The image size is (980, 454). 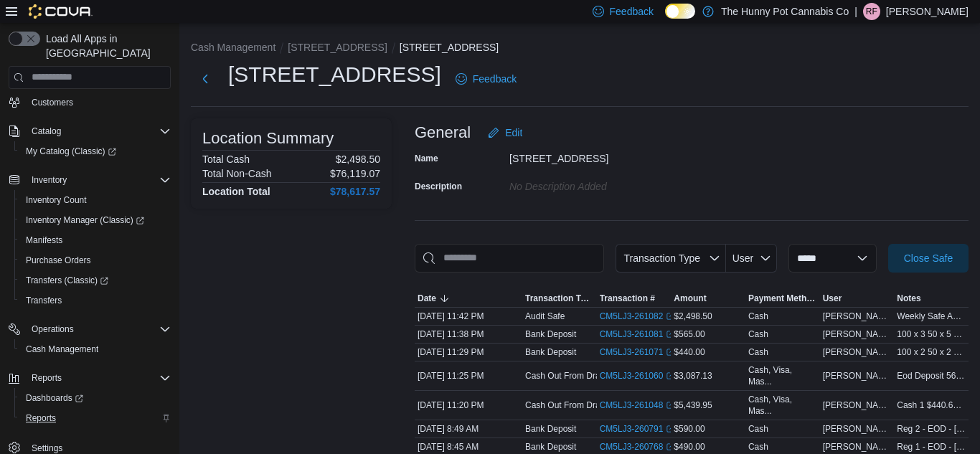 What do you see at coordinates (638, 334) in the screenshot?
I see `a: CM5LJ3-261081External link` at bounding box center [638, 334].